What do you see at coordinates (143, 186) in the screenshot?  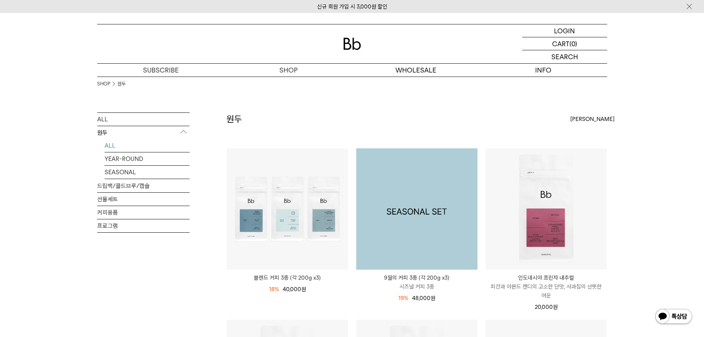 I see `a: 드립백/콜드브루/캡슐` at bounding box center [143, 186].